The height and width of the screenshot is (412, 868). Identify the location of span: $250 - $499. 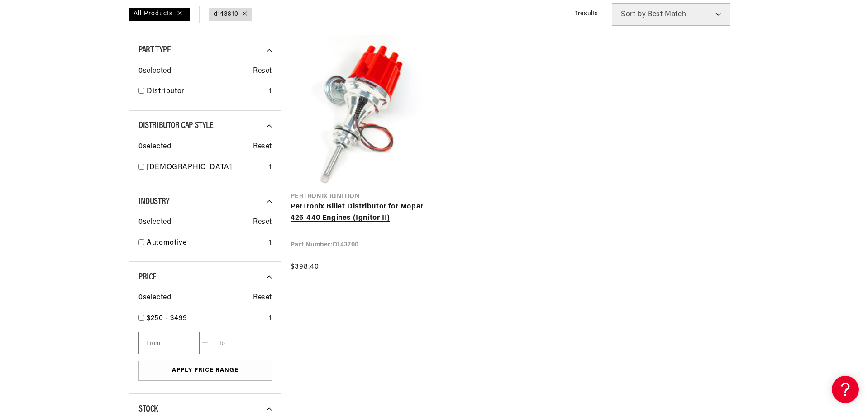
(167, 319).